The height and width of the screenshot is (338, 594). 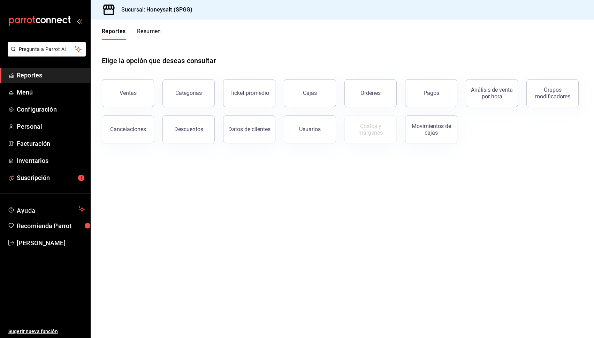 What do you see at coordinates (370, 93) in the screenshot?
I see `button: Órdenes` at bounding box center [370, 93].